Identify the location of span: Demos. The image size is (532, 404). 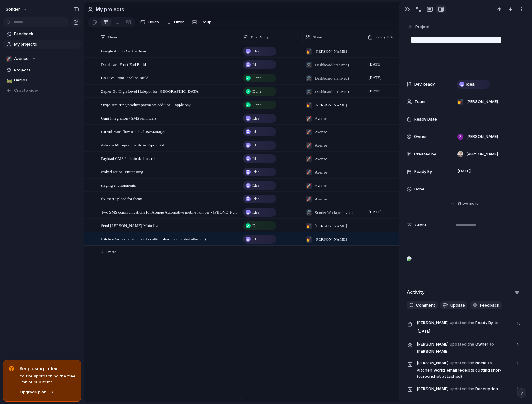
(46, 80).